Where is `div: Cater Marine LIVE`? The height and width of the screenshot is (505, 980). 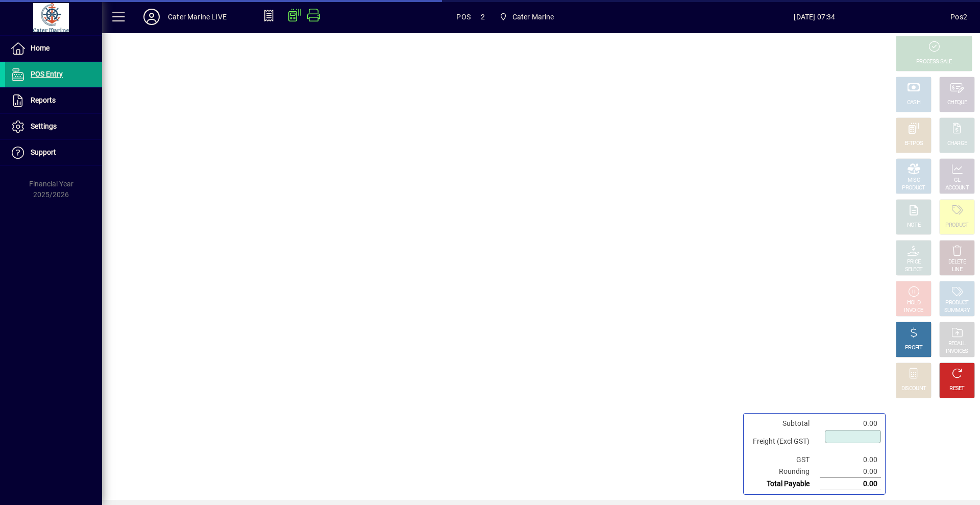 div: Cater Marine LIVE is located at coordinates (197, 17).